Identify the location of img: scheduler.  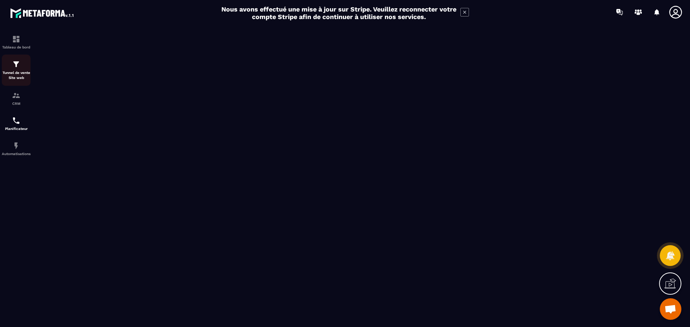
(16, 121).